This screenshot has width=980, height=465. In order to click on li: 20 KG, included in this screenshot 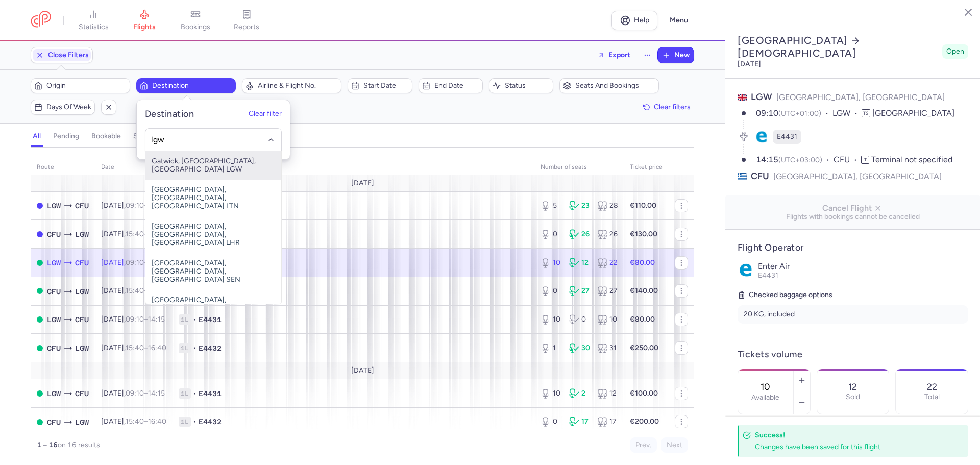, I will do `click(853, 314)`.